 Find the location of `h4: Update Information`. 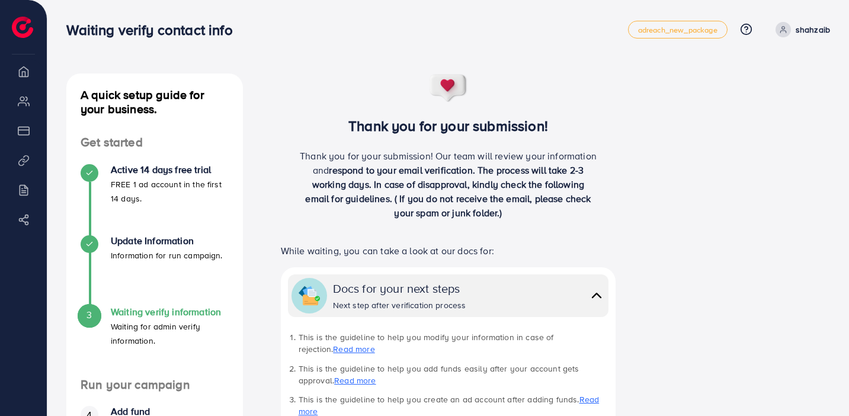

h4: Update Information is located at coordinates (166, 241).